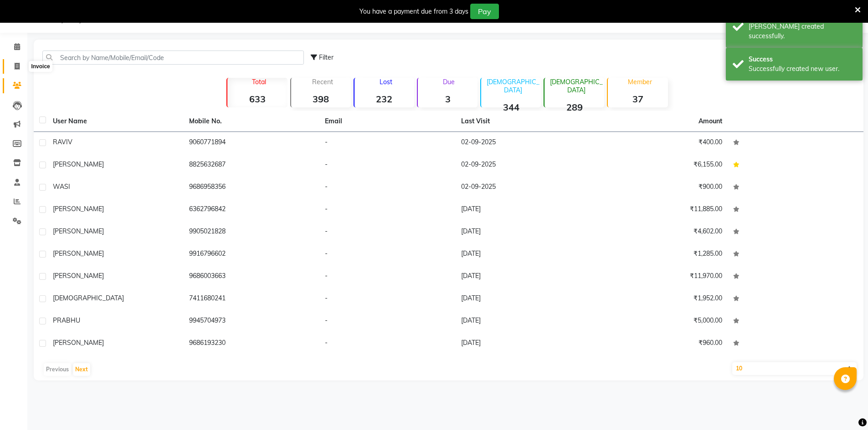 The height and width of the screenshot is (430, 868). What do you see at coordinates (659, 344) in the screenshot?
I see `td: ₹960.00` at bounding box center [659, 344].